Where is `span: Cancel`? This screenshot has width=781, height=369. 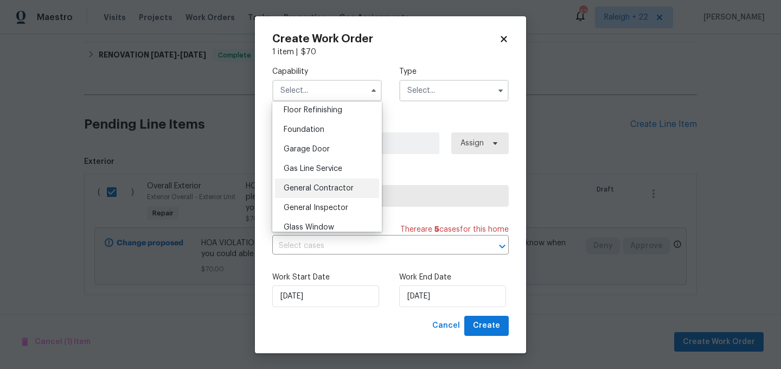
span: Cancel is located at coordinates (446, 325).